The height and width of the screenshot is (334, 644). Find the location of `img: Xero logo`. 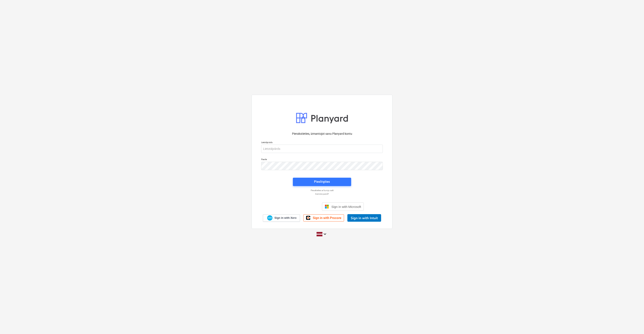

img: Xero logo is located at coordinates (270, 218).